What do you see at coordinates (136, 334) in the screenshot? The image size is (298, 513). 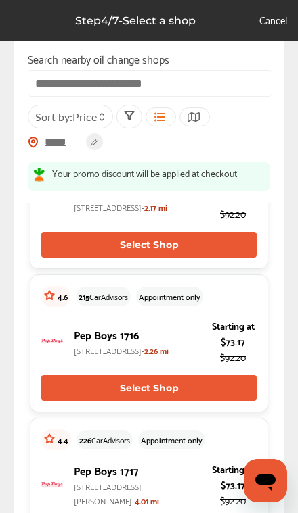 I see `p: Pep Boys 1716` at bounding box center [136, 334].